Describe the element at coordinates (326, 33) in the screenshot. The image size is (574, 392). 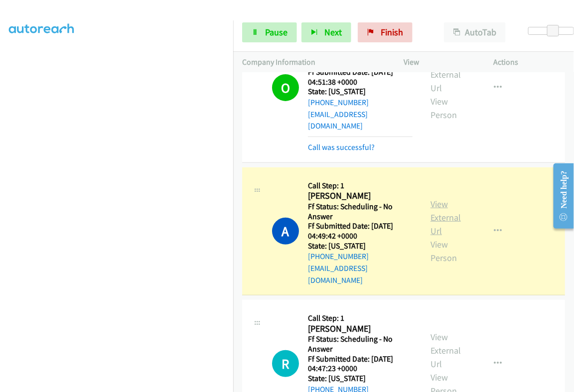
I see `button: Next` at that location.